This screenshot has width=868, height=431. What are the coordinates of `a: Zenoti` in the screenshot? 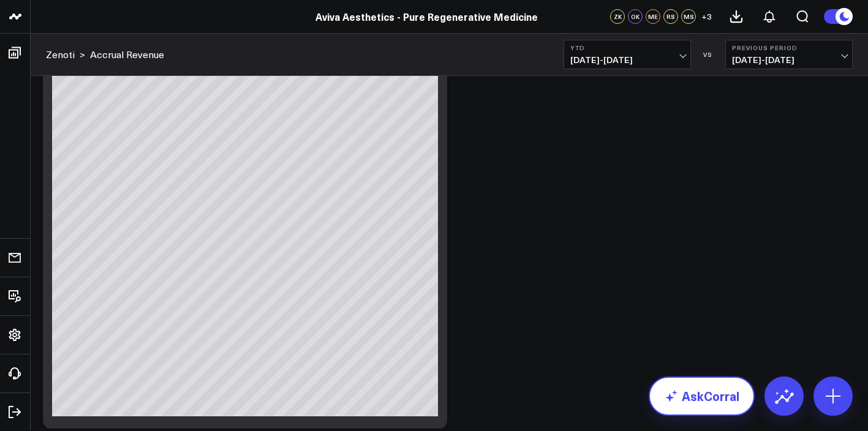 It's located at (60, 54).